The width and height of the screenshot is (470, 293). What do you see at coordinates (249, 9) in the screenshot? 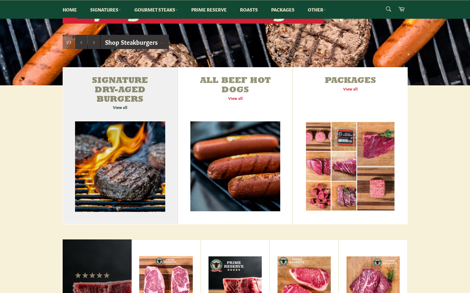
I see `a: Roasts` at bounding box center [249, 9].